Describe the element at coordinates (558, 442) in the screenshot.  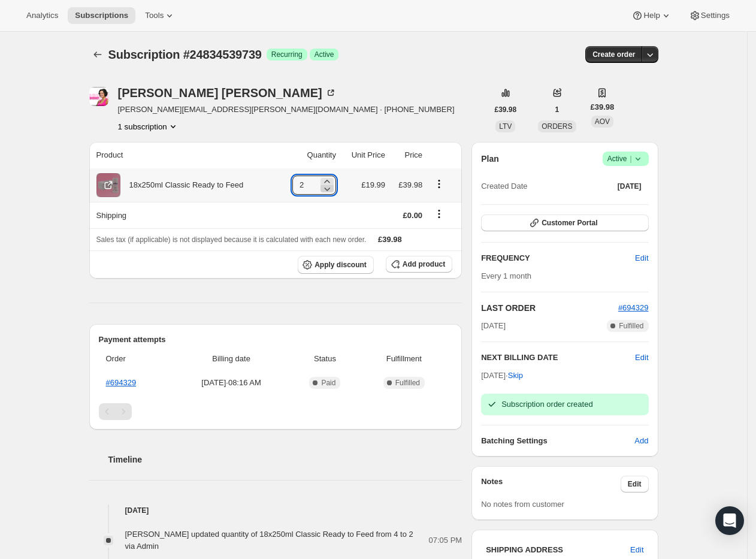
I see `h6: Batching Settings` at that location.